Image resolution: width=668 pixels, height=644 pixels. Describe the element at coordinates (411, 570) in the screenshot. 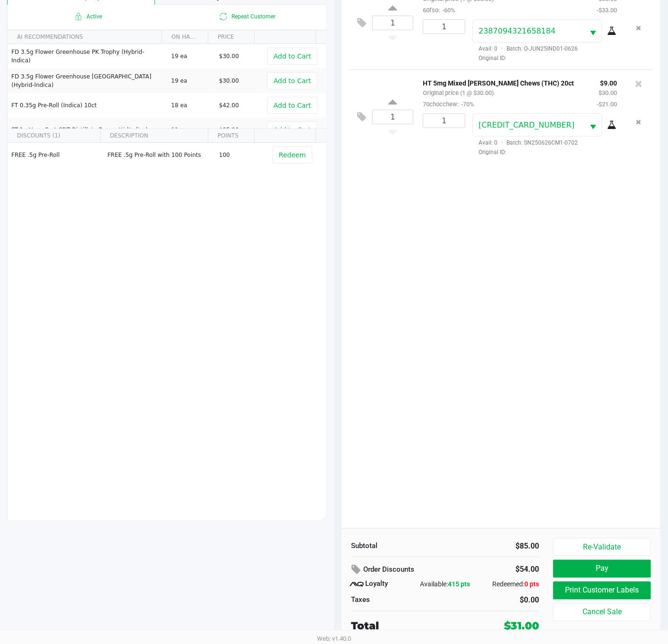

I see `div: Order Discounts` at that location.